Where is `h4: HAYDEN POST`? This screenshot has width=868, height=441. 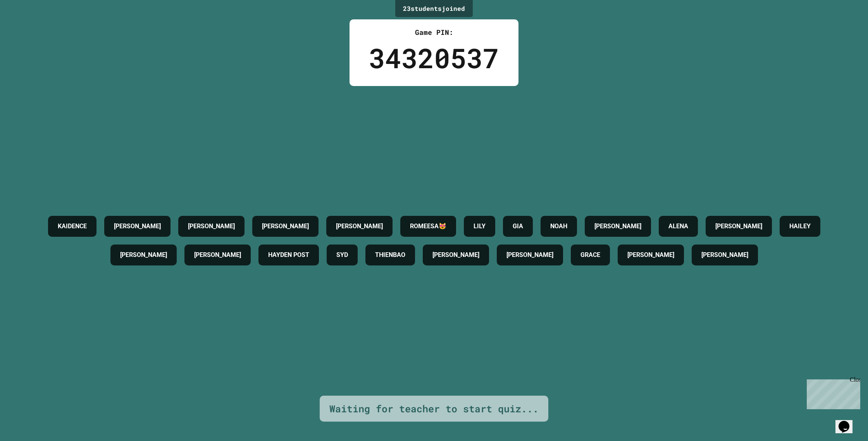 h4: HAYDEN POST is located at coordinates (288, 255).